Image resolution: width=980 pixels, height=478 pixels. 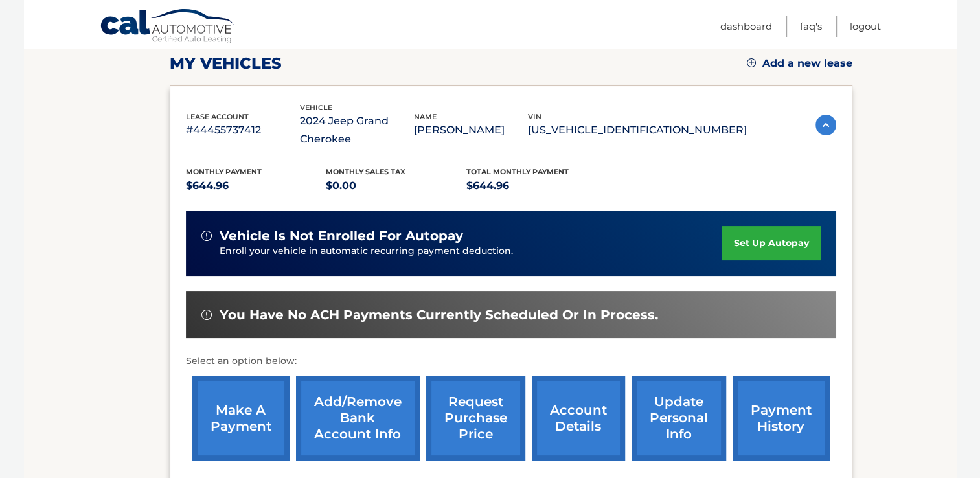 What do you see at coordinates (865, 26) in the screenshot?
I see `a: Logout` at bounding box center [865, 26].